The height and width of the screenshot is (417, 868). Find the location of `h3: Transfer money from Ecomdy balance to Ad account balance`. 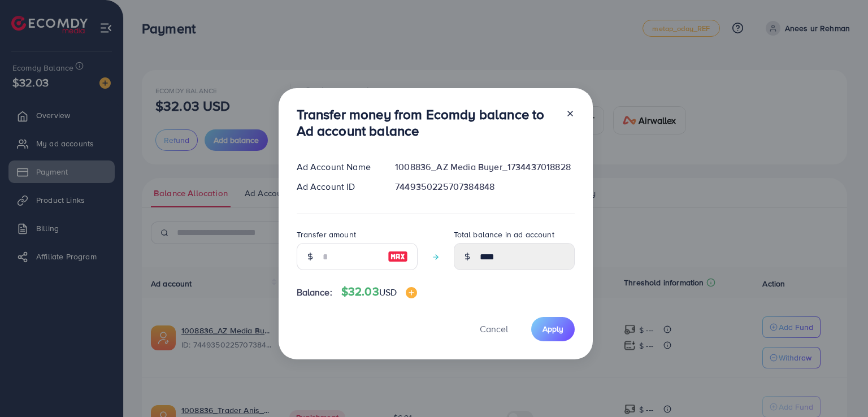

h3: Transfer money from Ecomdy balance to Ad account balance is located at coordinates (427, 123).